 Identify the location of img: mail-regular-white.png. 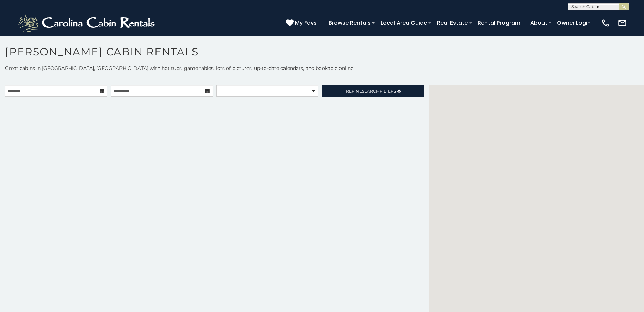
(622, 23).